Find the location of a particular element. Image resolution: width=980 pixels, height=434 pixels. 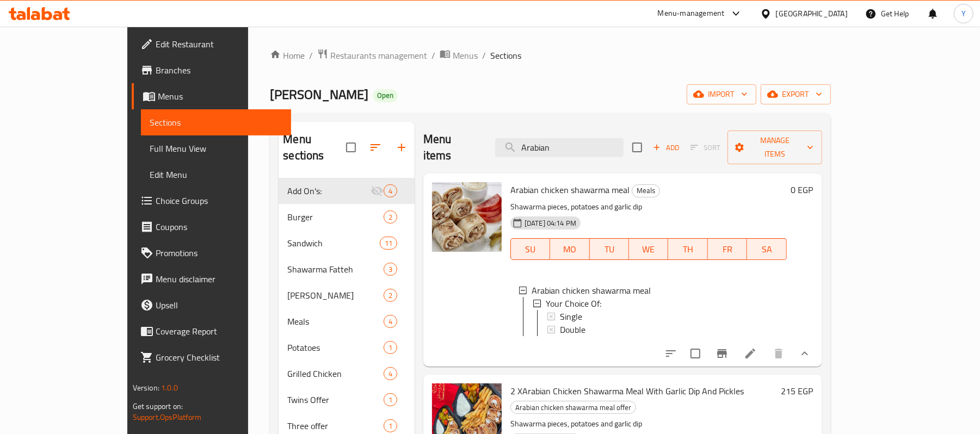

div: Menu-management is located at coordinates (691, 14).